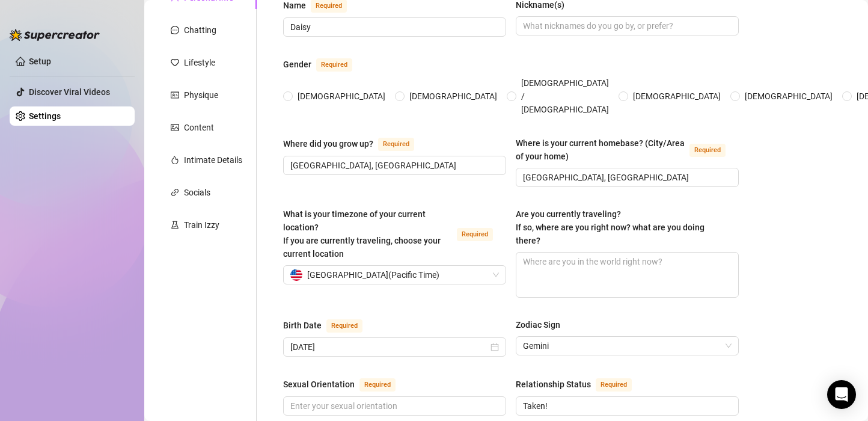 This screenshot has height=421, width=868. Describe the element at coordinates (393, 165) in the screenshot. I see `input: Where did you grow up?` at that location.